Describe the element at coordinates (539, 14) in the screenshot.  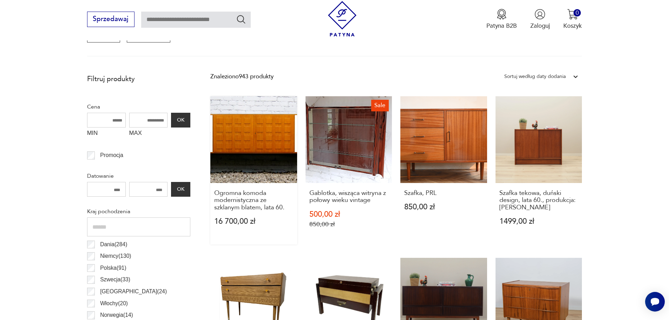
I see `img: Ikonka użytkownika` at that location.